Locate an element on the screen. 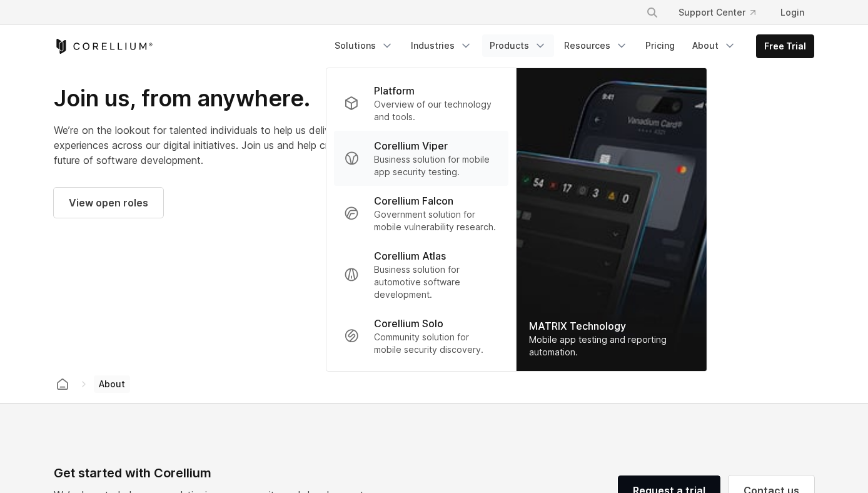 This screenshot has height=493, width=868. a: Platform Overview of our technology and tools. is located at coordinates (421, 103).